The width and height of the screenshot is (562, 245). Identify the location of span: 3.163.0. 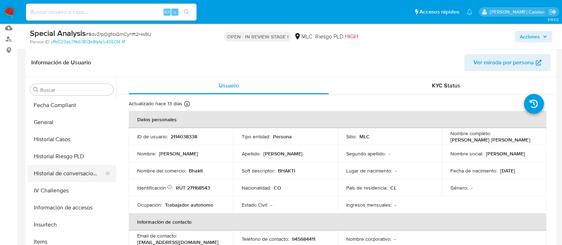
(553, 20).